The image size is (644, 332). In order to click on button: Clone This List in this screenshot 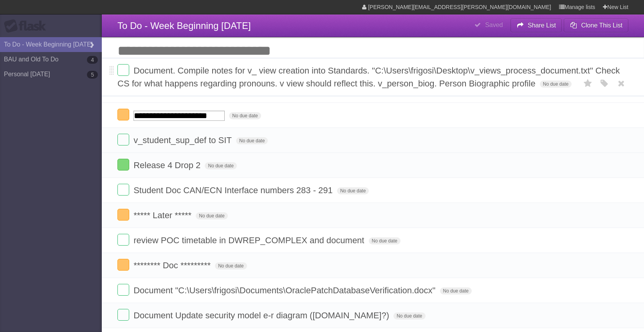, I will do `click(596, 25)`.